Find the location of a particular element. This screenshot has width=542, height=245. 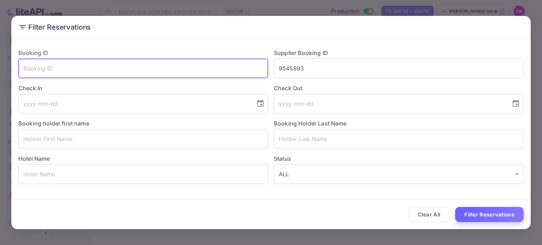

label: Status is located at coordinates (399, 159).